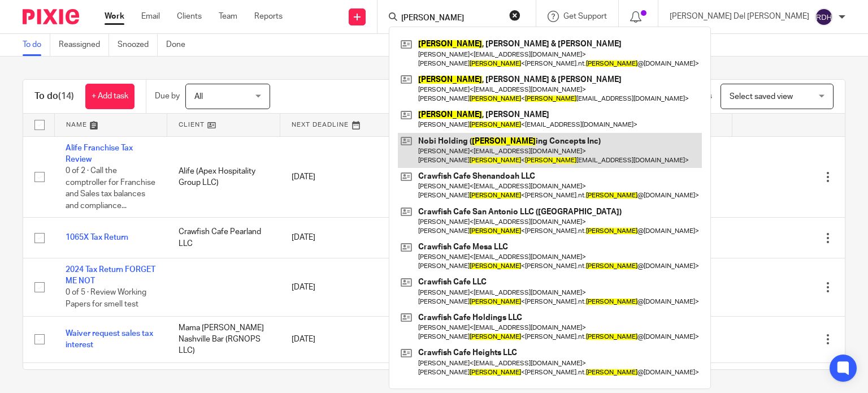  Describe the element at coordinates (585, 16) in the screenshot. I see `span: Get Support` at that location.